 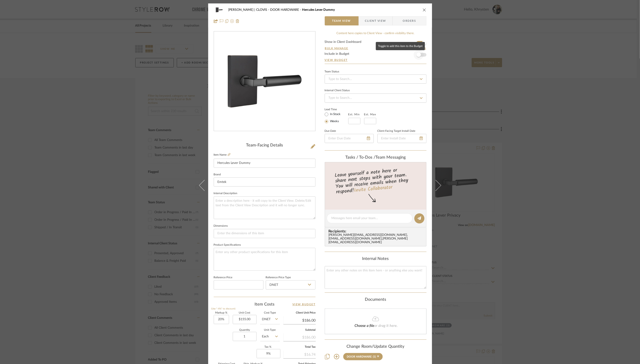 I want to click on label: Client-Facing Target Install Date, so click(x=397, y=131).